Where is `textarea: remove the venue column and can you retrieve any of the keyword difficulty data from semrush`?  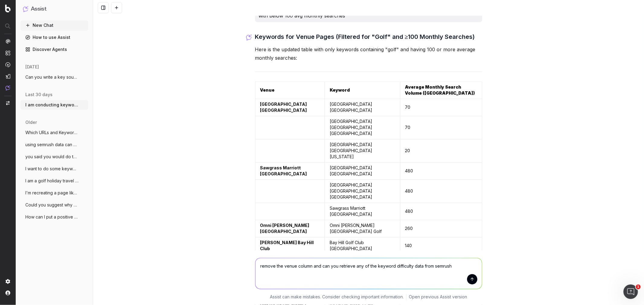 textarea: remove the venue column and can you retrieve any of the keyword difficulty data from semrush is located at coordinates (369, 274).